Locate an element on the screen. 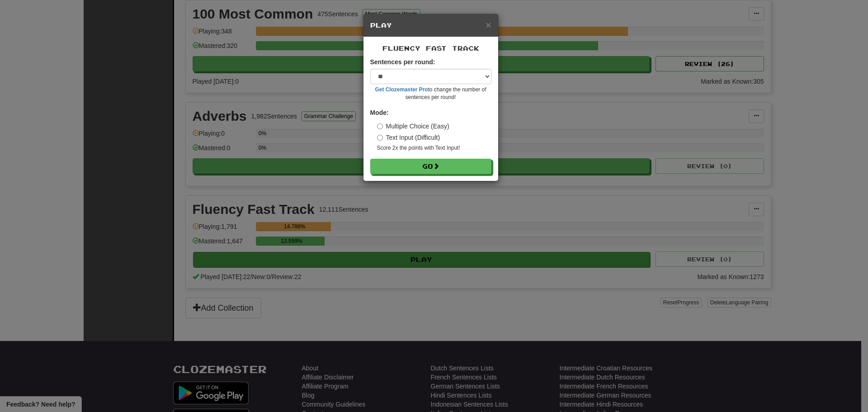 This screenshot has height=412, width=868. label: Text Input (Difficult) is located at coordinates (408, 137).